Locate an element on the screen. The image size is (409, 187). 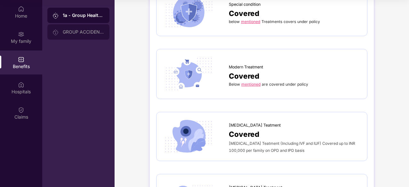
div: GROUP ACCIDENTAL INSURANCE is located at coordinates (83, 32).